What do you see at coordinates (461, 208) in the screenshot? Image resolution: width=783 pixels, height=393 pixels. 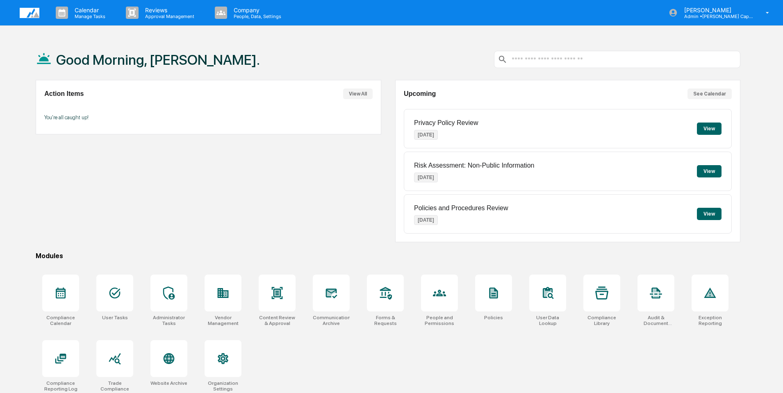 I see `p: Policies and Procedures Review` at bounding box center [461, 208].